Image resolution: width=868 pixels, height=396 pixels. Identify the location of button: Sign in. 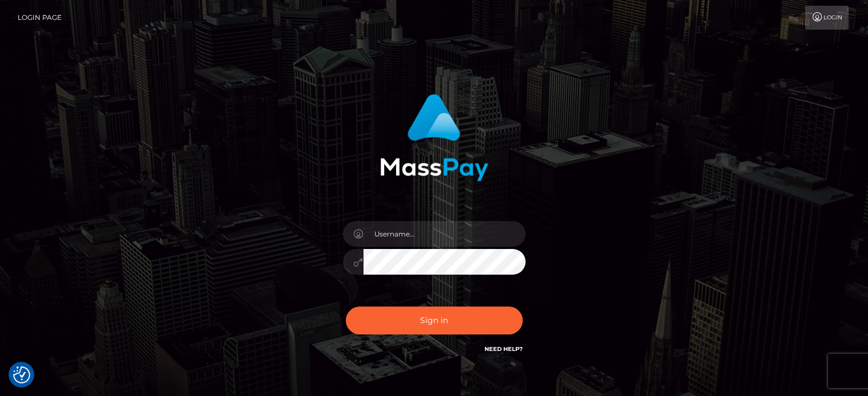
(434, 320).